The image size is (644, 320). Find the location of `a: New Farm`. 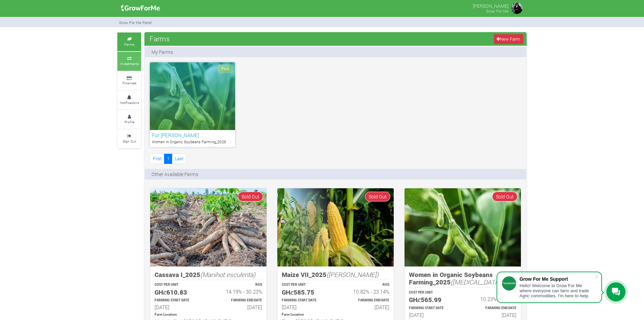

a: New Farm is located at coordinates (509, 39).